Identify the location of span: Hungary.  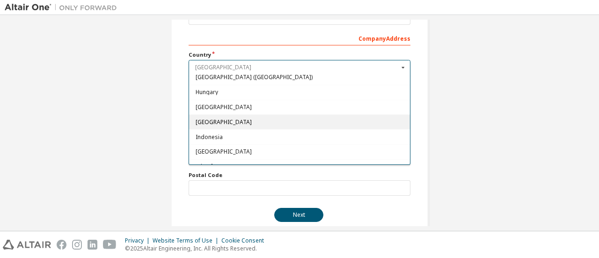
(300, 92).